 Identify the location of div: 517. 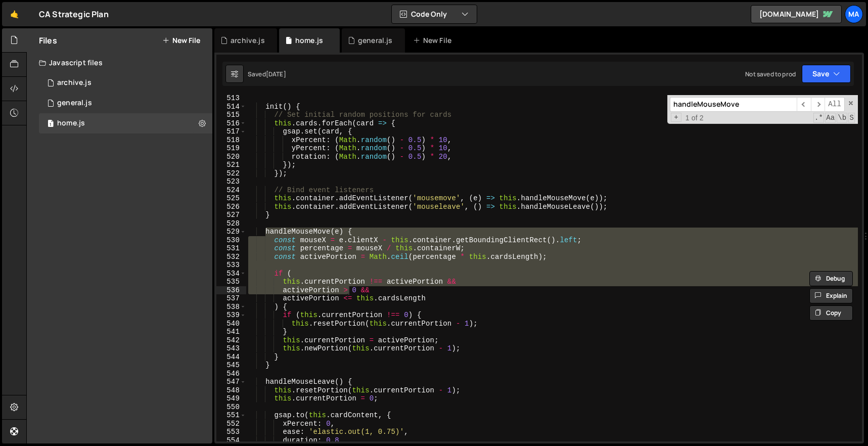
(231, 131).